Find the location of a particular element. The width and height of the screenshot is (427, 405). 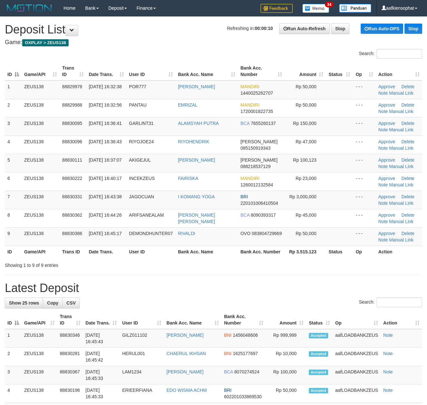

th: Bank Acc. Name: activate to sort column ascending is located at coordinates (207, 71).